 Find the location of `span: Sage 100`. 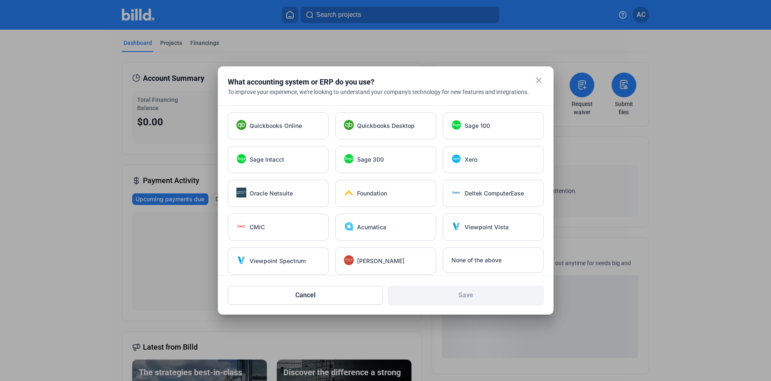

span: Sage 100 is located at coordinates (477, 126).